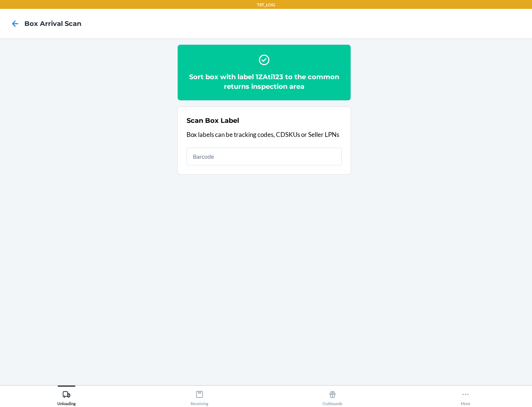  What do you see at coordinates (66, 396) in the screenshot?
I see `div: Unloading` at bounding box center [66, 396].